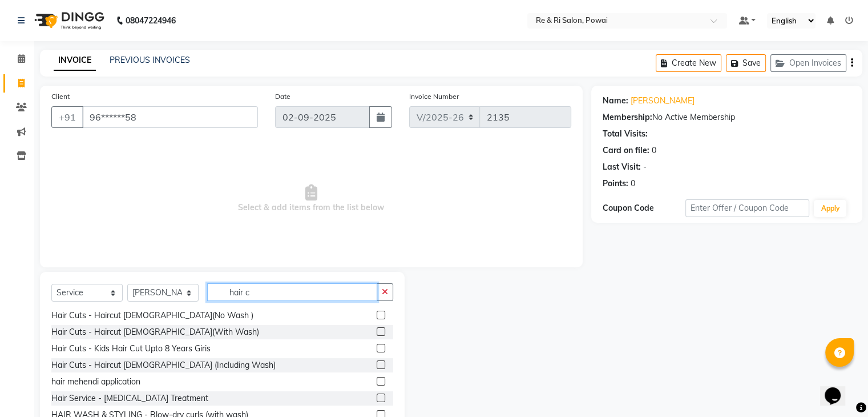 The height and width of the screenshot is (417, 868). I want to click on button: +91, so click(67, 117).